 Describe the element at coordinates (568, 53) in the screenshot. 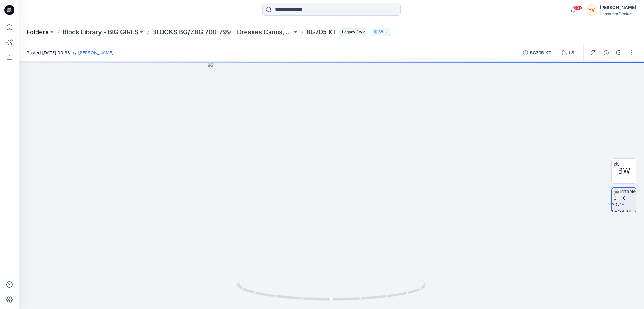

I see `button: LS` at that location.